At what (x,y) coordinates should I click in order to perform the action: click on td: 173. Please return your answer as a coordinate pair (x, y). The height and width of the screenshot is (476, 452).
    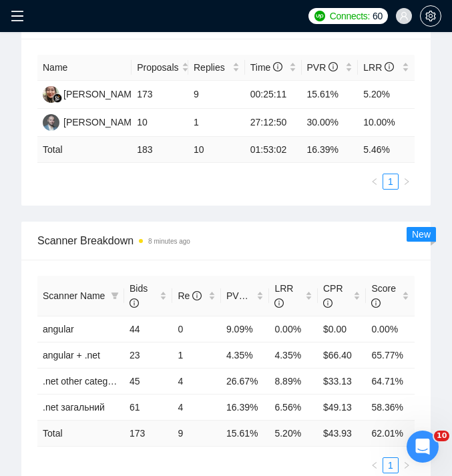
    Looking at the image, I should click on (148, 433).